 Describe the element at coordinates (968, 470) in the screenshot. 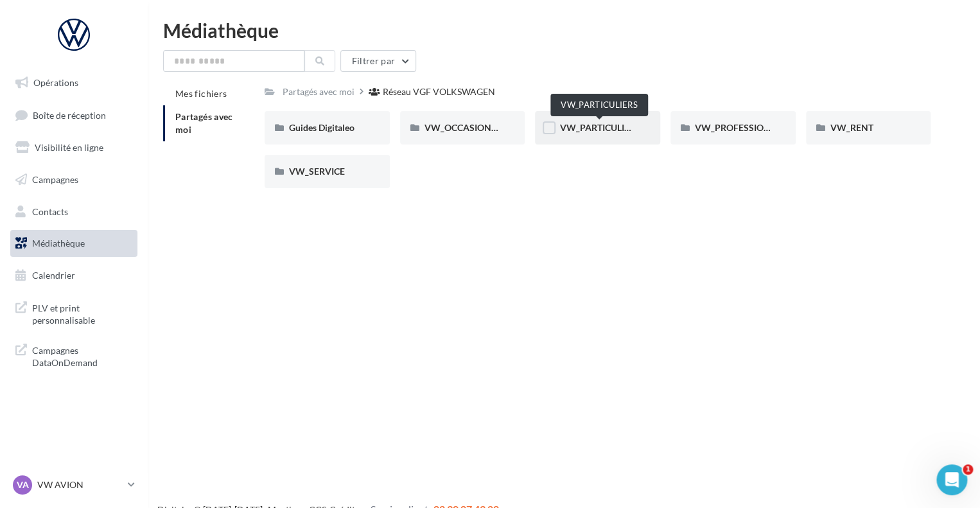

I see `span: 1` at that location.